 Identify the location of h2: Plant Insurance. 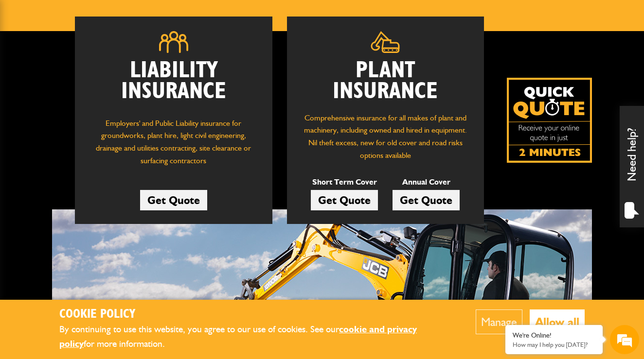
(386, 81).